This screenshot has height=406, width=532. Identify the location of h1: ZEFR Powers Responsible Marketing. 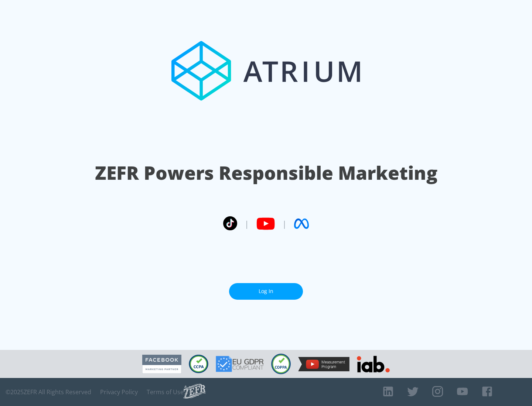
(266, 173).